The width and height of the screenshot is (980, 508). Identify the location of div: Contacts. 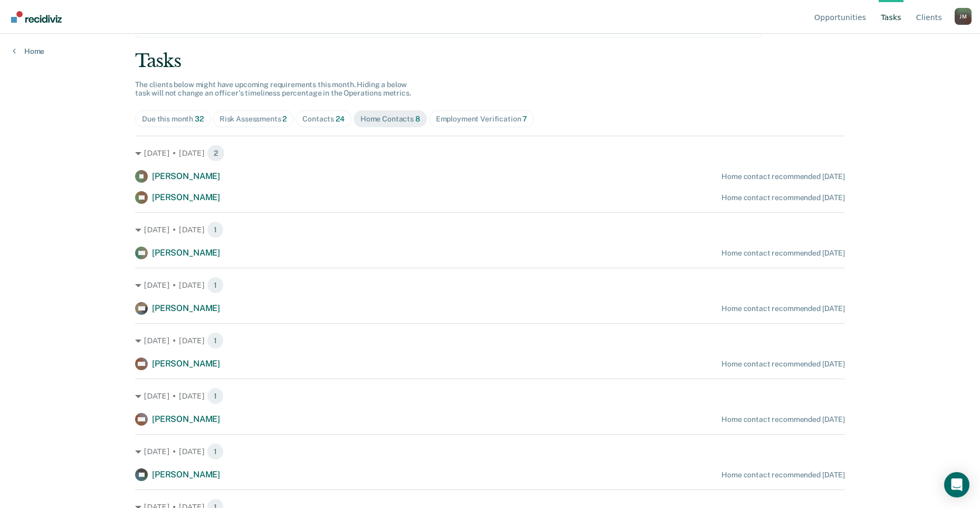
(324, 119).